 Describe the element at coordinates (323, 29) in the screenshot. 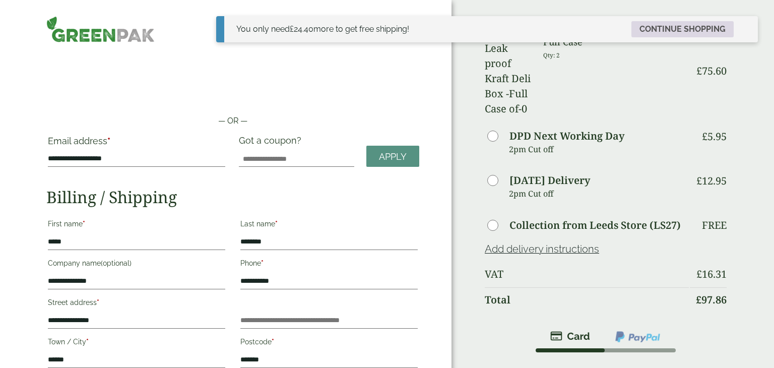

I see `div: You only need more to get free shipping!` at that location.